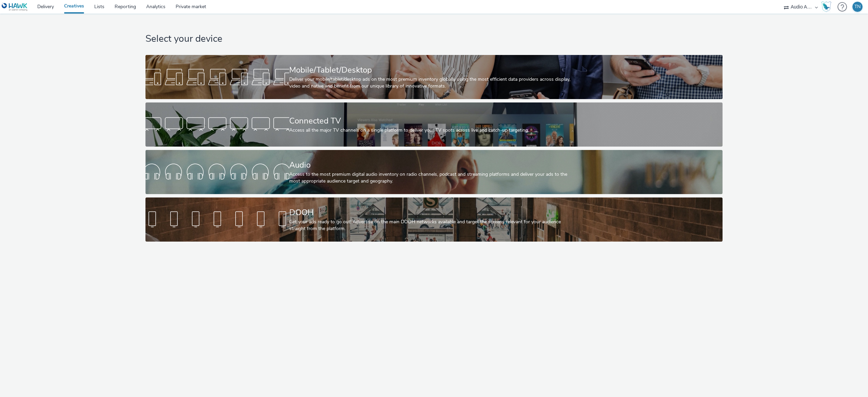 This screenshot has width=868, height=397. I want to click on div: Hawk Academy, so click(826, 7).